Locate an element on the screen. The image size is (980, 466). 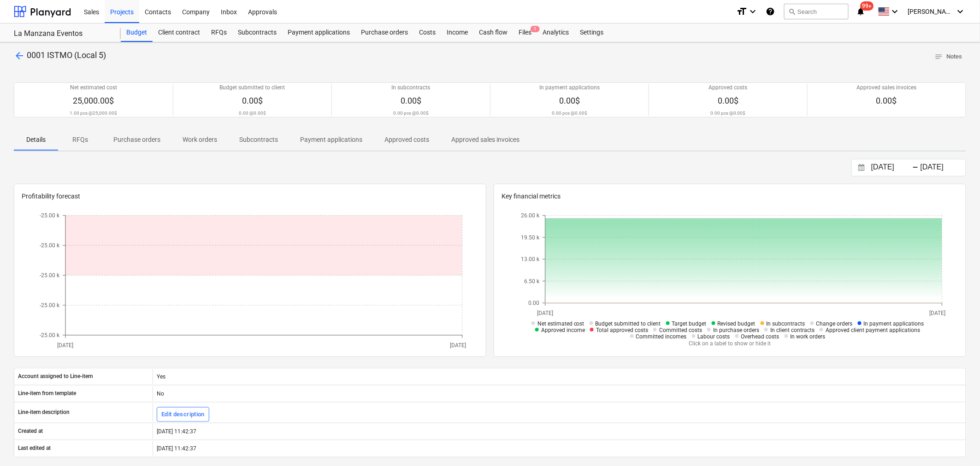
div: Subcontracts is located at coordinates (257, 33).